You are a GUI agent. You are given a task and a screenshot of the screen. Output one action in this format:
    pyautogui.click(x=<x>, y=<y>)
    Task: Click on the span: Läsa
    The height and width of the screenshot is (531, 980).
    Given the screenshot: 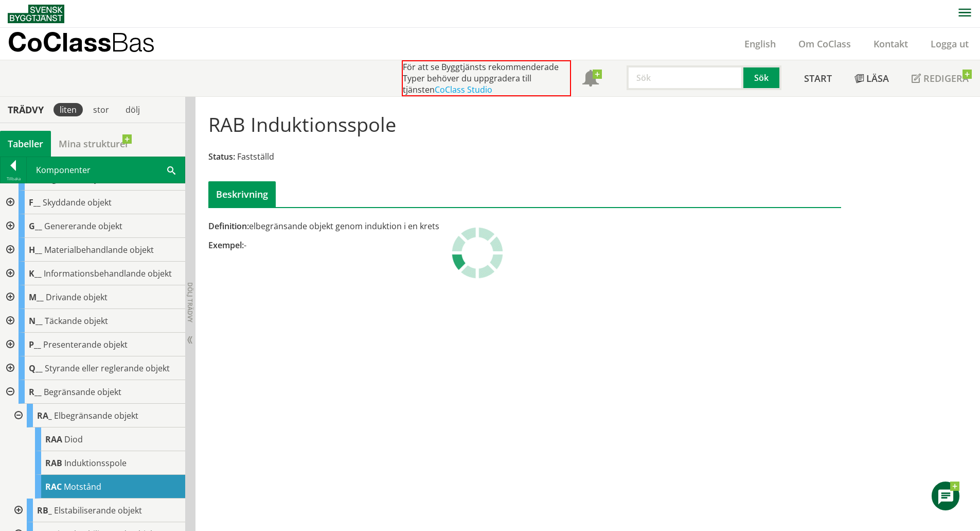 What is the action you would take?
    pyautogui.click(x=878, y=78)
    